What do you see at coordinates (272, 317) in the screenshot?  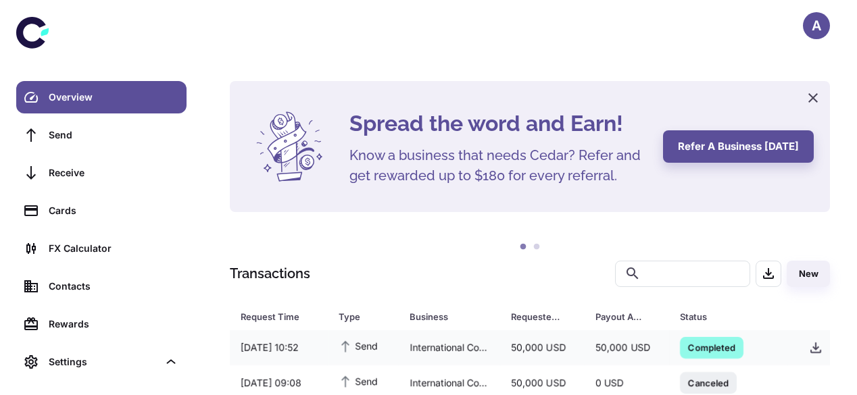 I see `div: Request Time` at bounding box center [272, 317].